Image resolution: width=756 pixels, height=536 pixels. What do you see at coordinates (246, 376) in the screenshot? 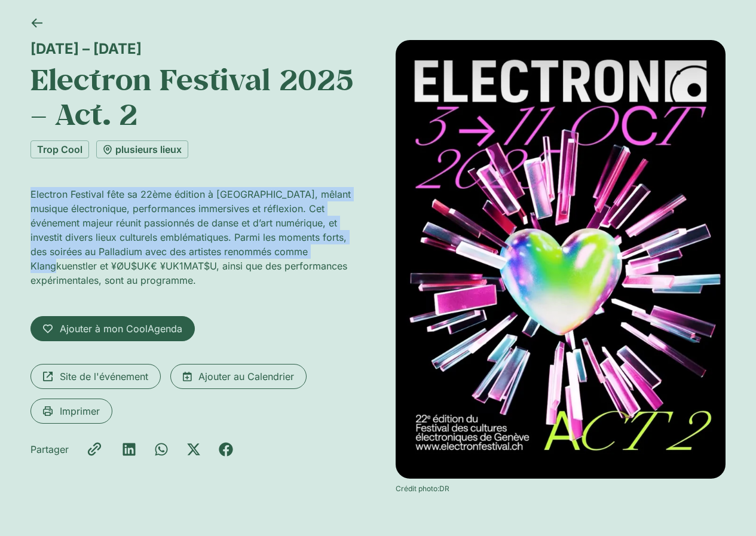
I see `span: Ajouter au Calendrier` at bounding box center [246, 376].